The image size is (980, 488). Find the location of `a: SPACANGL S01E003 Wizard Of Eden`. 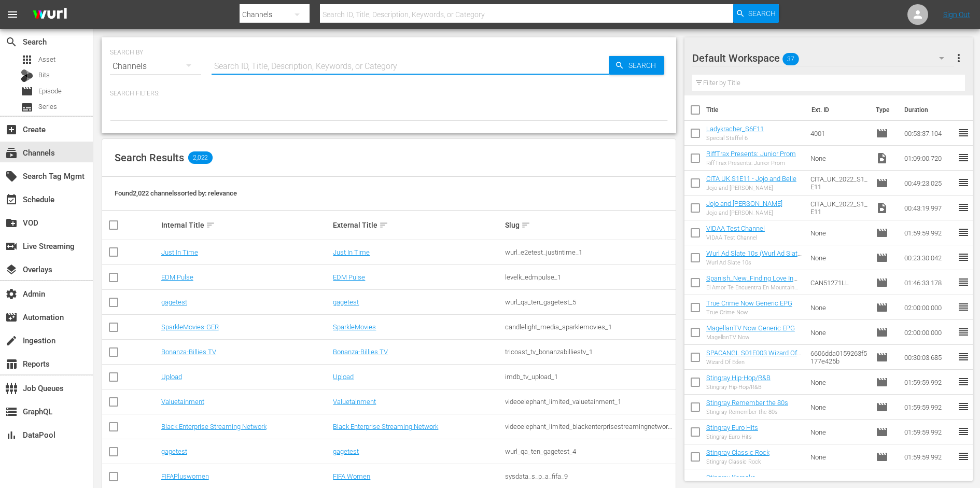

a: SPACANGL S01E003 Wizard Of Eden is located at coordinates (753, 357).